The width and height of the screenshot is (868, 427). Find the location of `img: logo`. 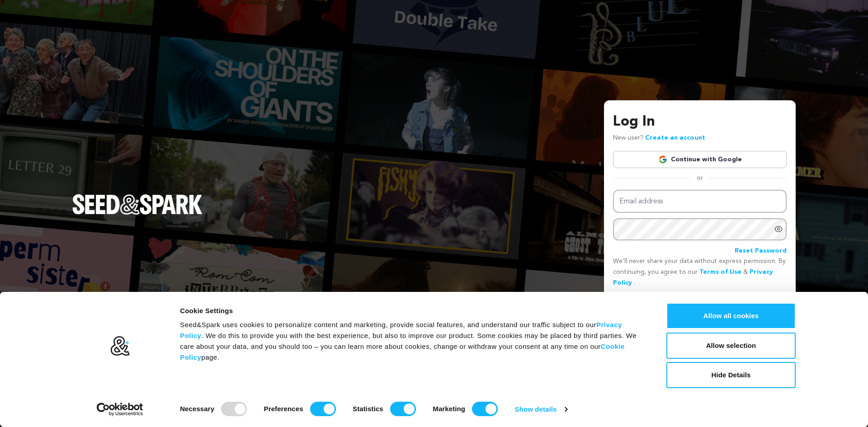

img: logo is located at coordinates (120, 346).